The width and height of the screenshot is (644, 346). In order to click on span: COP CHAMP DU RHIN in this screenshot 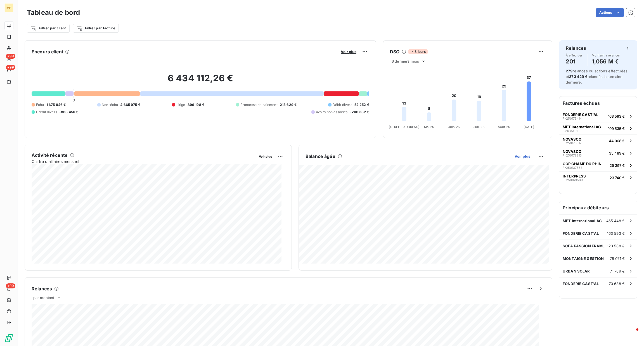, I will do `click(582, 164)`.